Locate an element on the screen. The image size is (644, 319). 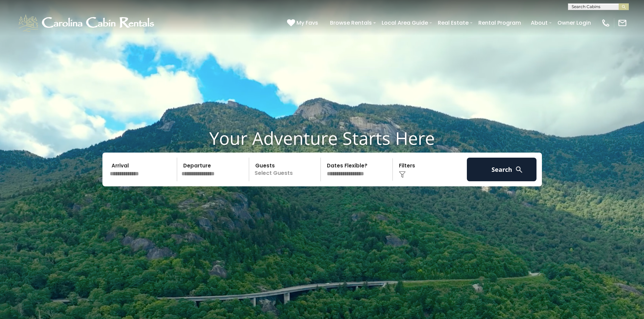
span: My Favs is located at coordinates (307, 23).